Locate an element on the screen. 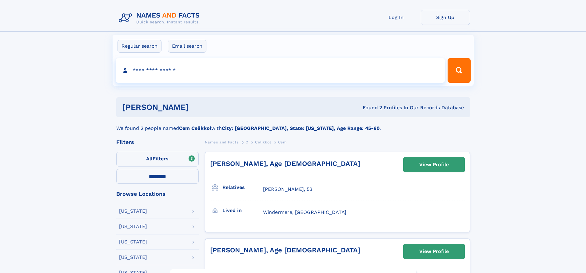 Image resolution: width=586 pixels, height=273 pixels. input: search input is located at coordinates (280, 70).